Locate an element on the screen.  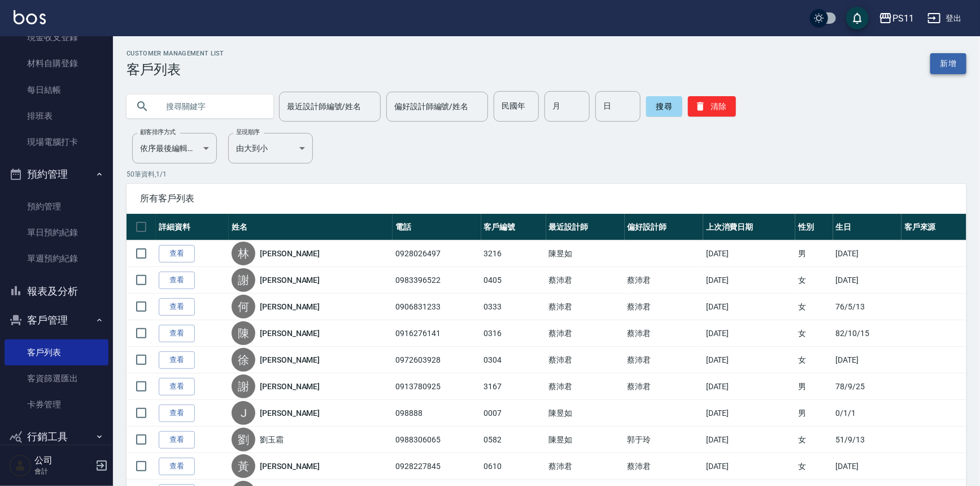
a: 每日結帳 is located at coordinates (57, 90).